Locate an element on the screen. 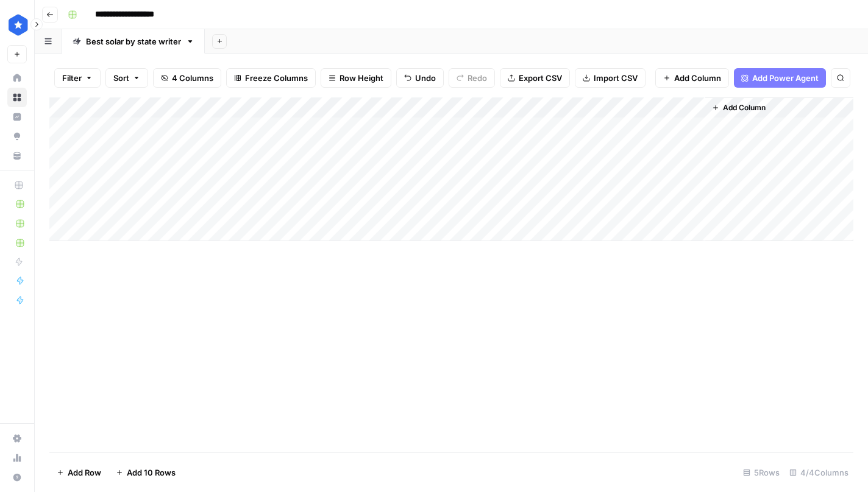 This screenshot has width=868, height=492. button: 4 Columns is located at coordinates (187, 78).